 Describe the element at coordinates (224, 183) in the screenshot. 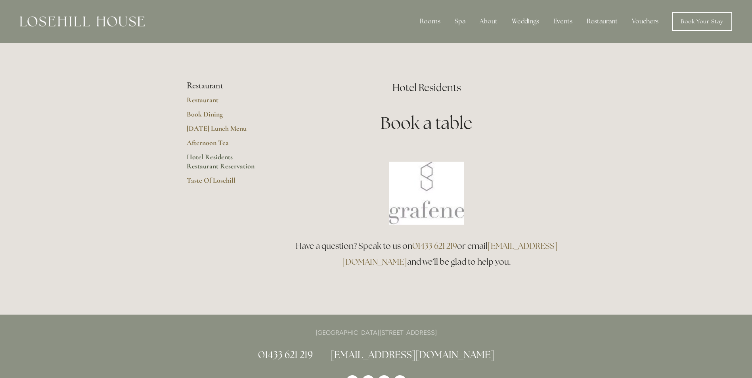

I see `a: Taste Of Losehill` at that location.